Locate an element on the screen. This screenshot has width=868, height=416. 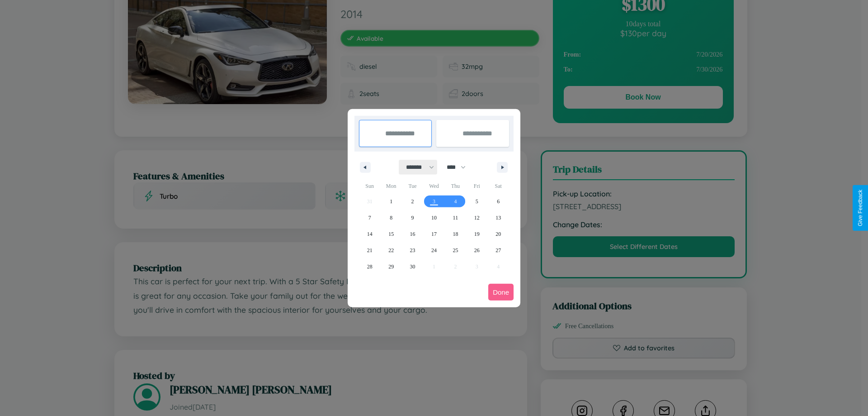
span: 19 is located at coordinates (477, 234).